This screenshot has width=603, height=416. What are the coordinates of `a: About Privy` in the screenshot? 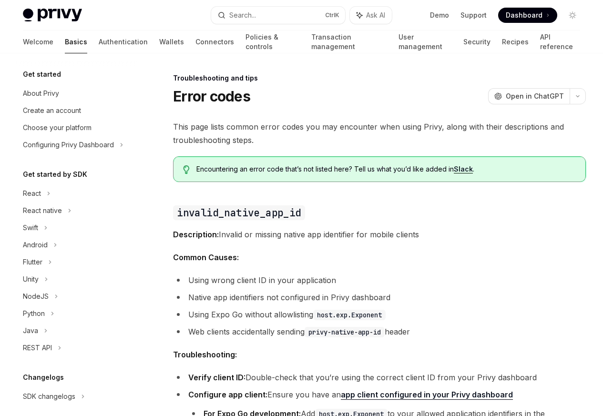 It's located at (76, 93).